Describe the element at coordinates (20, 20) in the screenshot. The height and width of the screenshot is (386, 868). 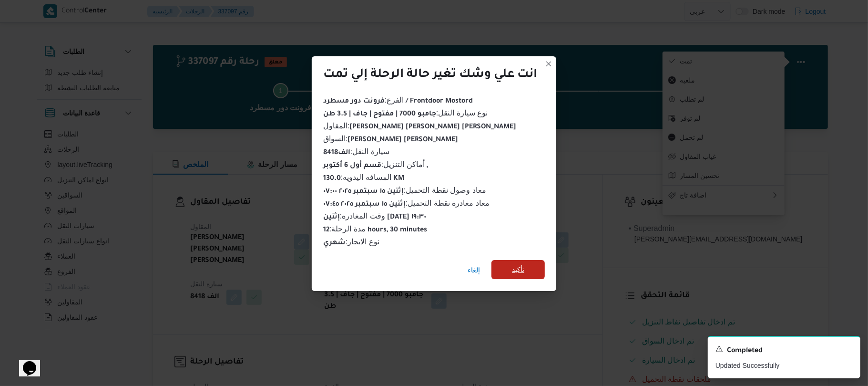
I see `button: Chat widget` at that location.